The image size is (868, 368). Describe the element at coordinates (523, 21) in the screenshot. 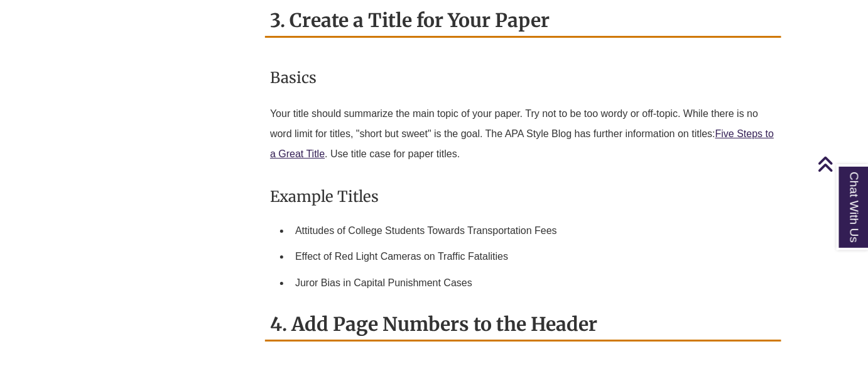

I see `h2: 3. Create a Title for Your Paper` at that location.